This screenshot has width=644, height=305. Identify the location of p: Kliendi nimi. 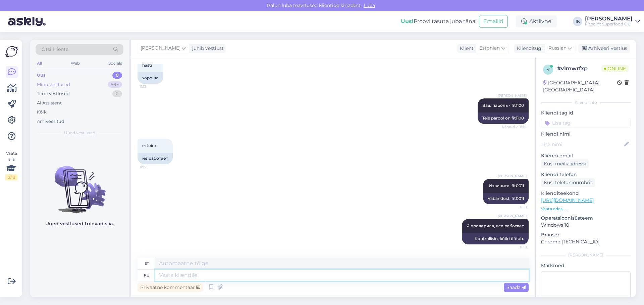
(585, 134).